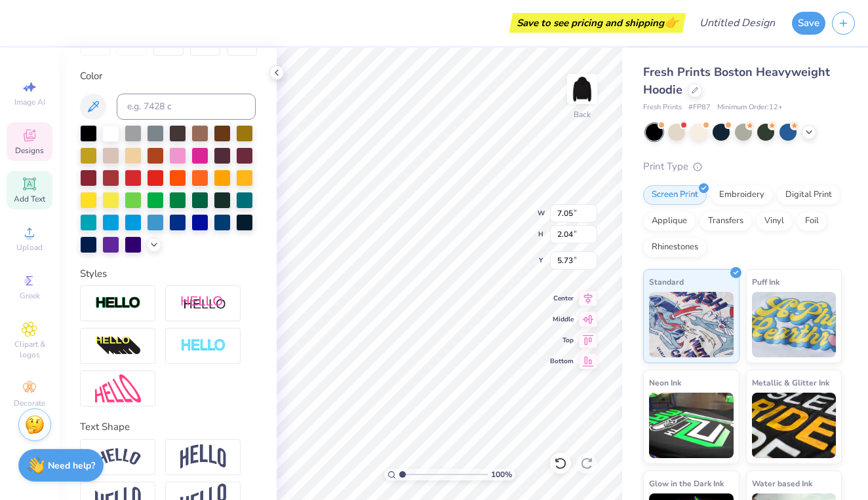 Image resolution: width=868 pixels, height=500 pixels. What do you see at coordinates (674, 248) in the screenshot?
I see `div: Rhinestones` at bounding box center [674, 248].